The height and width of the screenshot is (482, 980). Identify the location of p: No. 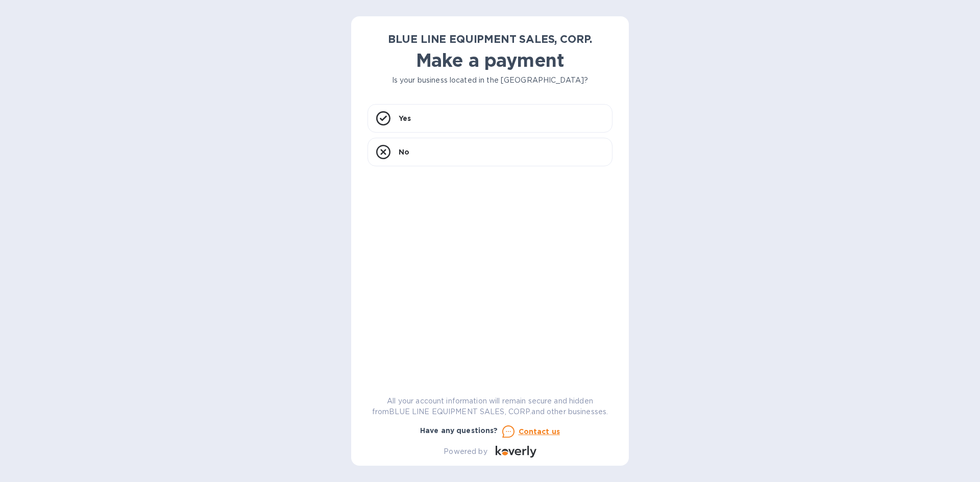
(404, 152).